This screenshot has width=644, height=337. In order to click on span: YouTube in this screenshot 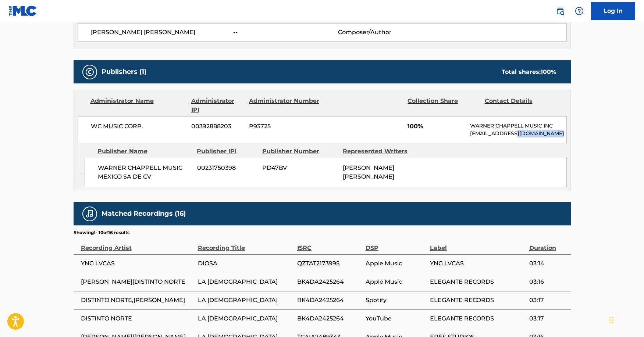, I will do `click(396, 319)`.